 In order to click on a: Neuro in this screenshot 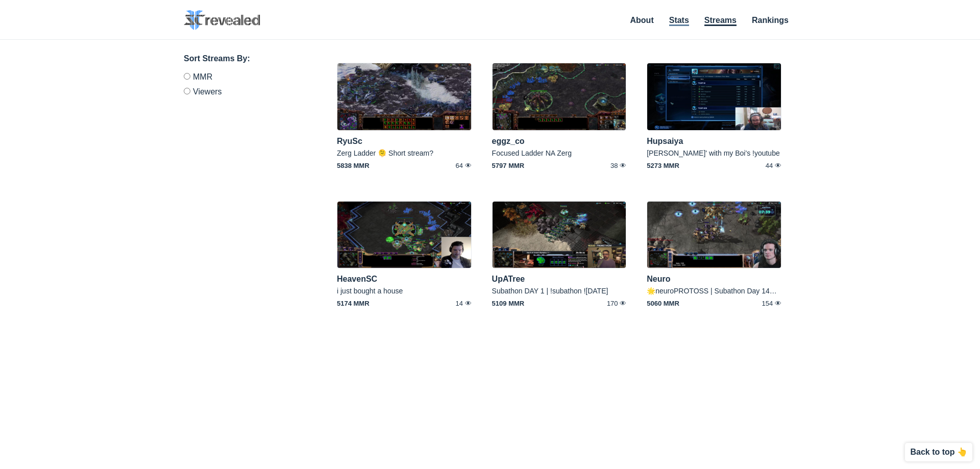, I will do `click(659, 279)`.